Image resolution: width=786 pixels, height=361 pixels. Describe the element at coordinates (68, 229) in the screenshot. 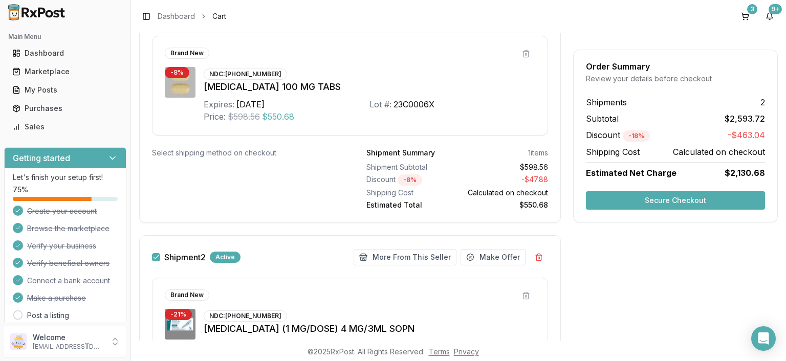

I see `span: Browse the marketplace` at that location.